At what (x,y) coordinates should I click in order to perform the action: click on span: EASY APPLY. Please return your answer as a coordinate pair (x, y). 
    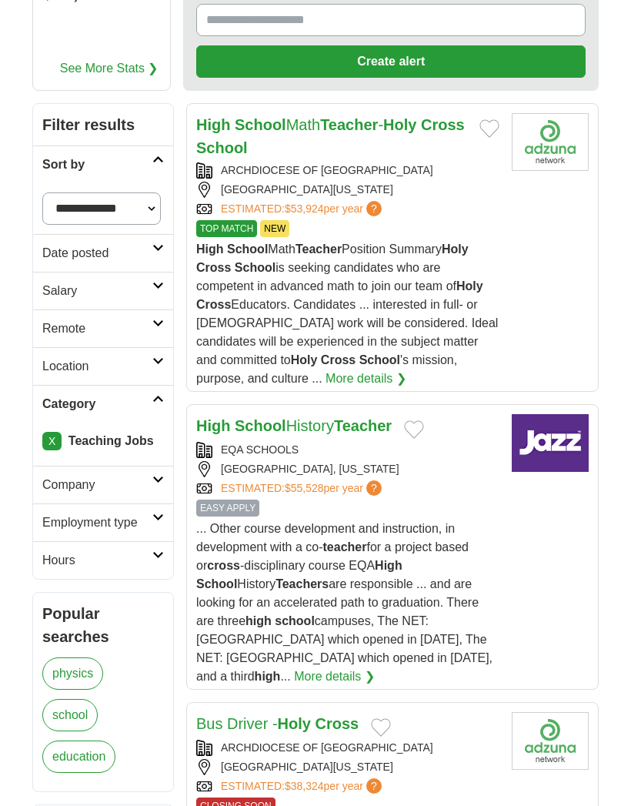
    Looking at the image, I should click on (228, 508).